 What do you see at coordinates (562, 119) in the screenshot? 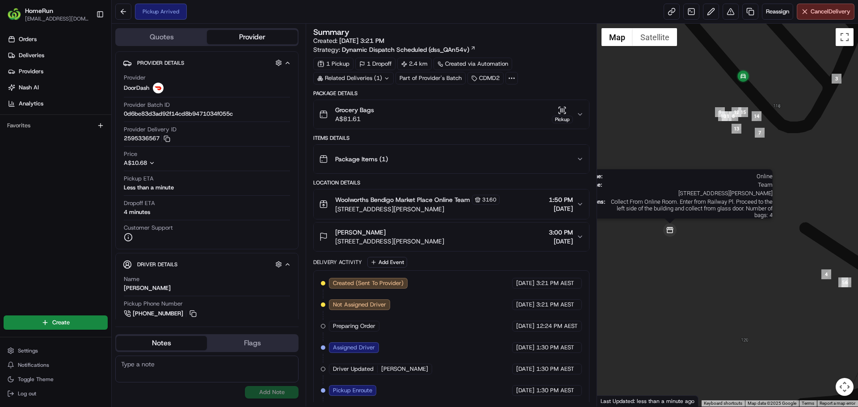
I see `div: Pickup` at bounding box center [562, 119].